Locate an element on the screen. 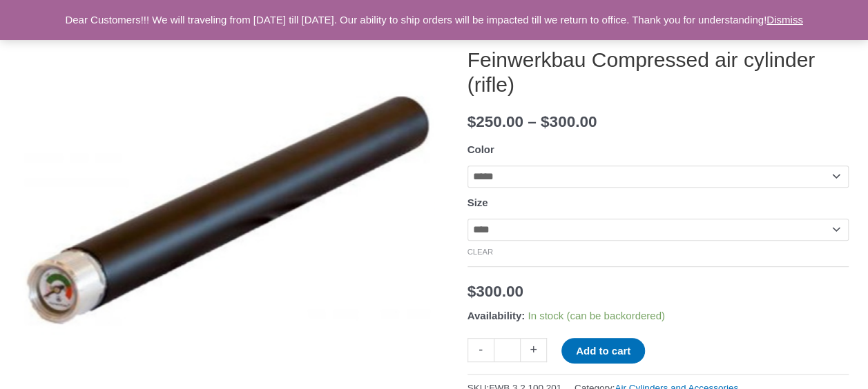 The image size is (868, 389). span: In stock (can be backordered) is located at coordinates (596, 316).